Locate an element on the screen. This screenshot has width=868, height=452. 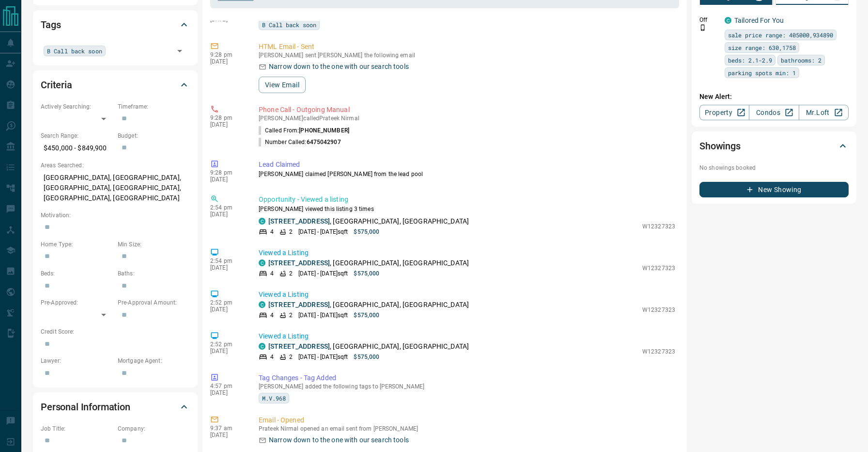
p: Job Title: is located at coordinates (76, 428).